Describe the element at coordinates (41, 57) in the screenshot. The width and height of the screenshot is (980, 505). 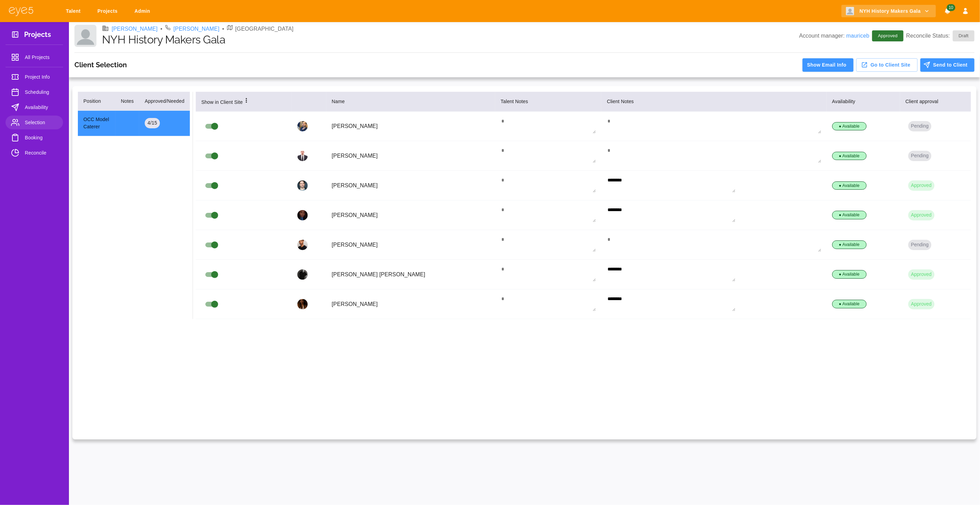
I see `span: All Projects` at that location.